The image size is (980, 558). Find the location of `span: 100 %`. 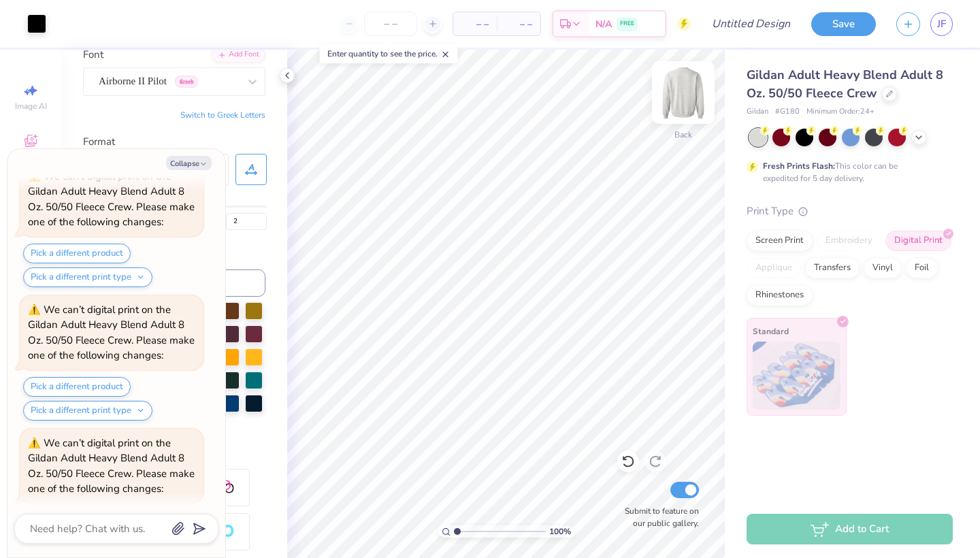

span: 100 % is located at coordinates (560, 532).